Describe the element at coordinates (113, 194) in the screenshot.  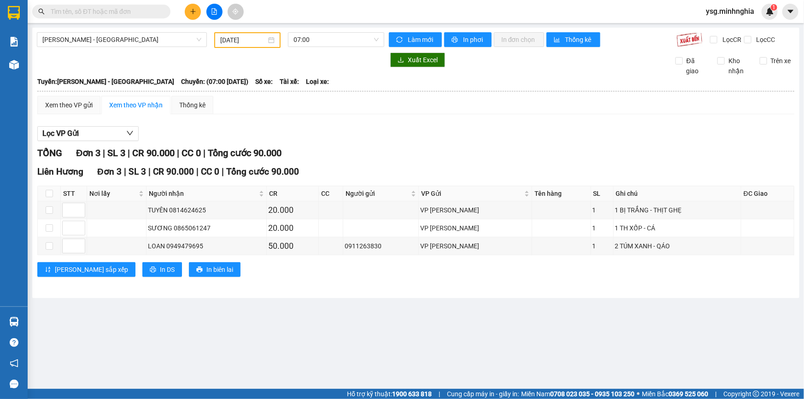
I see `span: Nơi lấy` at that location.